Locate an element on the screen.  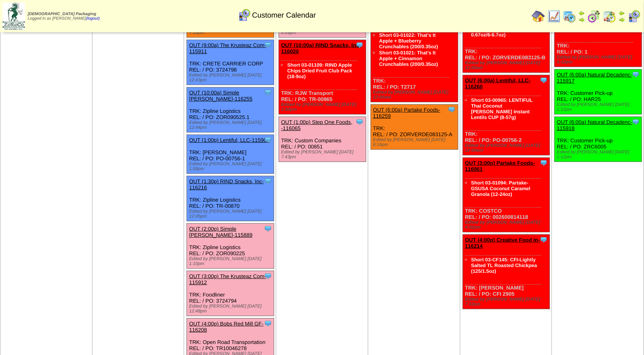
img: calendarinout.gif is located at coordinates (610, 16).